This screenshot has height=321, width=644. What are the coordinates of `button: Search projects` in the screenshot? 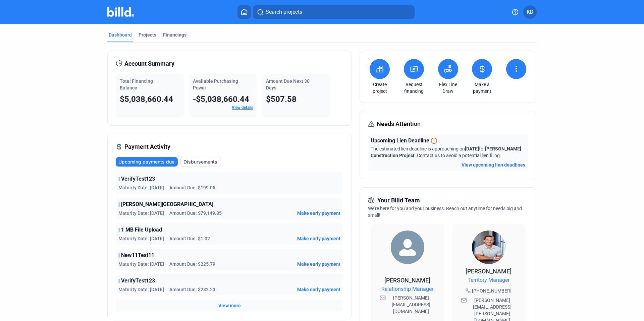 It's located at (333, 12).